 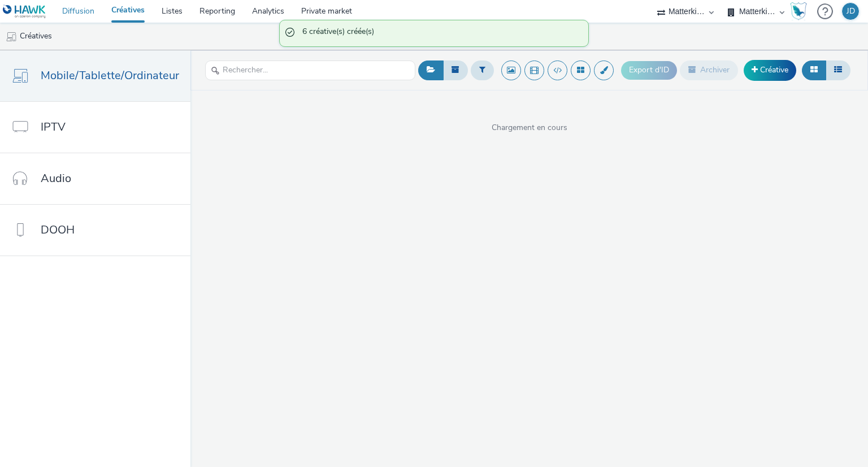 I want to click on img: Hawk Academy, so click(x=798, y=11).